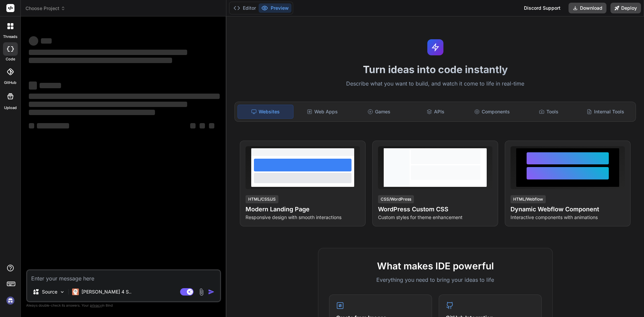 This screenshot has height=317, width=644. I want to click on p: Always double-check its answers. Your in Bind, so click(123, 305).